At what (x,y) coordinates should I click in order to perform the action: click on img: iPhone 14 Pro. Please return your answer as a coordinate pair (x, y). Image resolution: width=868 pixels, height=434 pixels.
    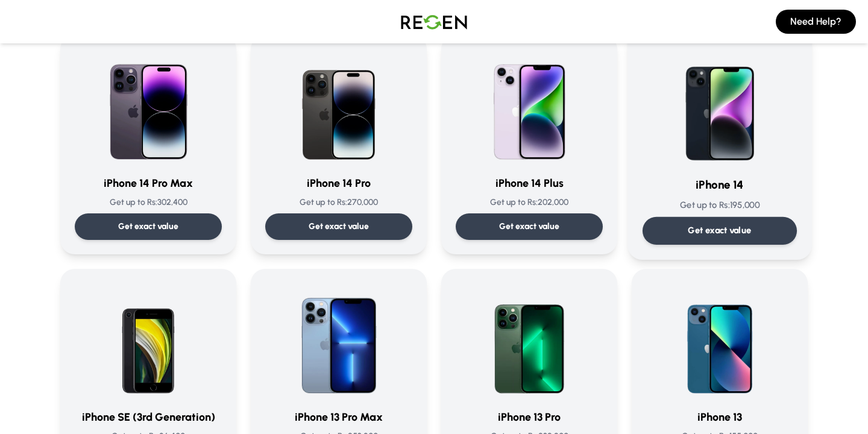
    Looking at the image, I should click on (339, 108).